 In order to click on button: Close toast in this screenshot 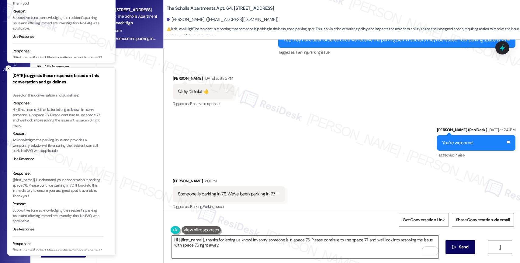, I will do `click(9, 68)`.